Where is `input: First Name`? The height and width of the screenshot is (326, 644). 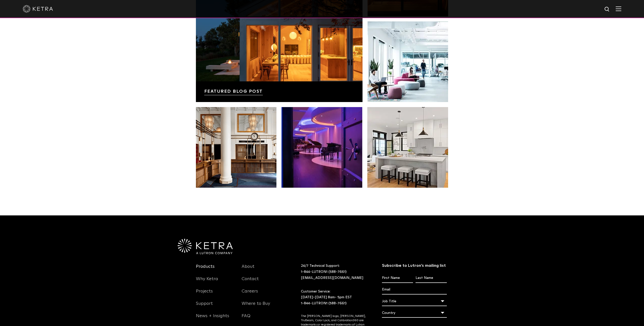
input: First Name is located at coordinates (398, 278).